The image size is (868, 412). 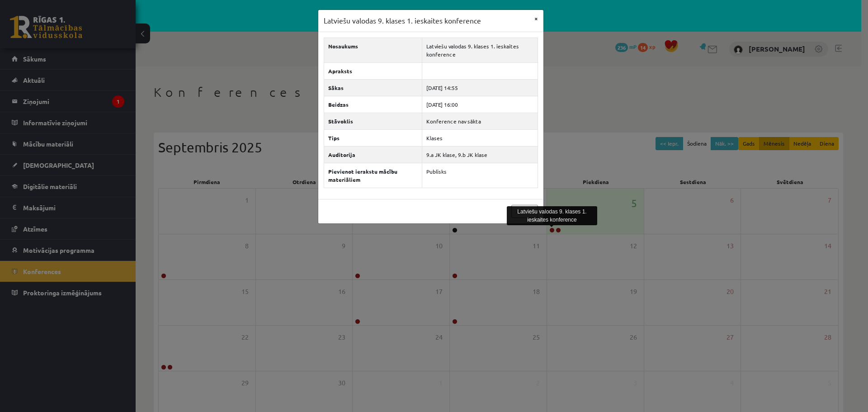 I want to click on th: Stāvoklis, so click(x=373, y=121).